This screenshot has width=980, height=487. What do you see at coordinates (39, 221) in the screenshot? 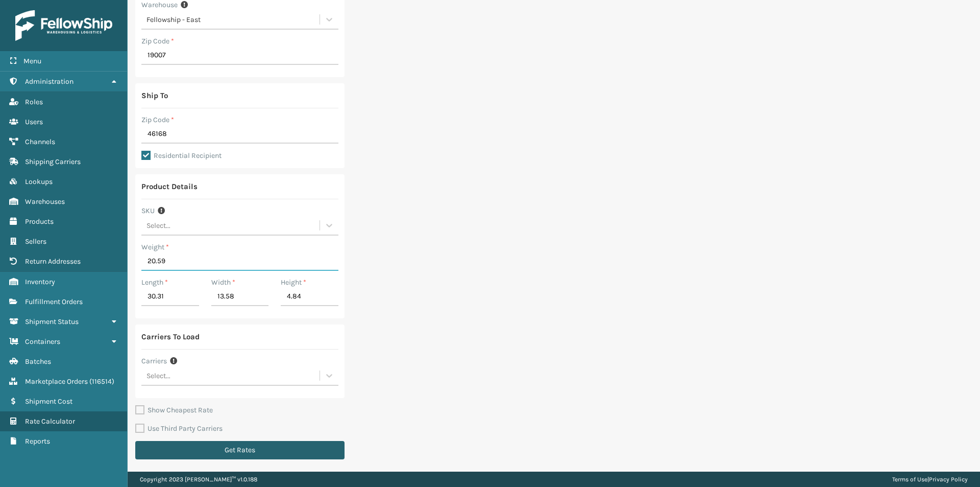
I see `span: Products` at bounding box center [39, 221].